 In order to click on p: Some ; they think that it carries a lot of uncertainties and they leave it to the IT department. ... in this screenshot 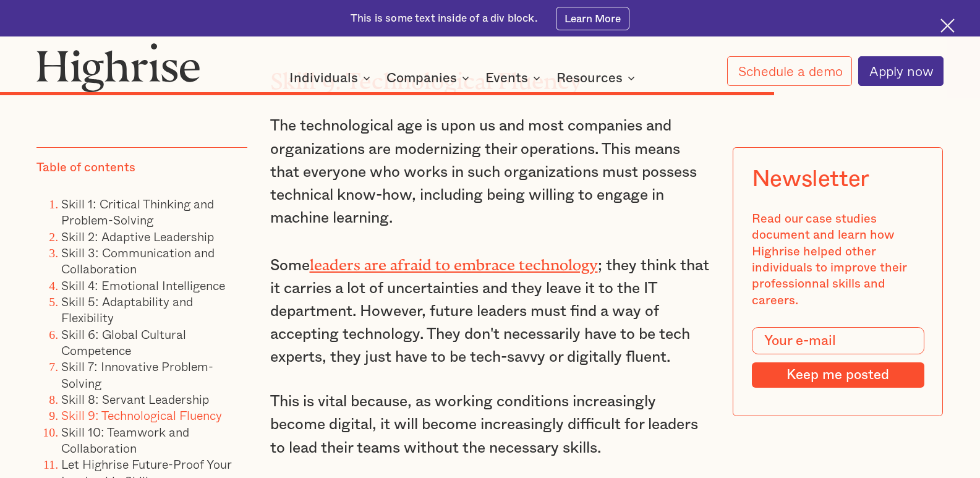, I will do `click(490, 309)`.